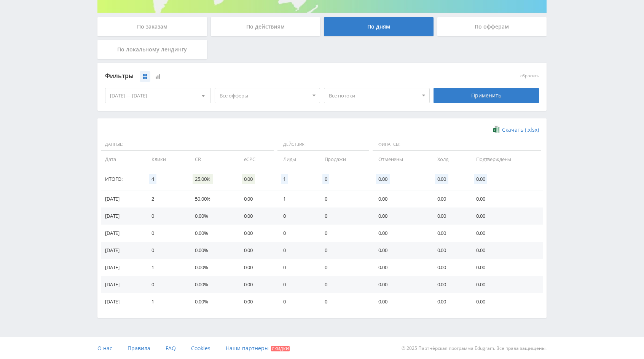 Image resolution: width=644 pixels, height=359 pixels. I want to click on img: xlsx, so click(496, 129).